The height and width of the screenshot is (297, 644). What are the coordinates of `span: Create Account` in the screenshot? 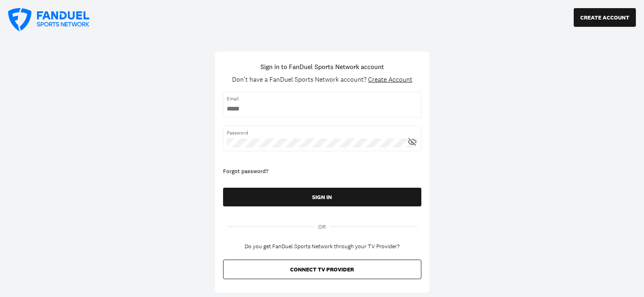 It's located at (390, 79).